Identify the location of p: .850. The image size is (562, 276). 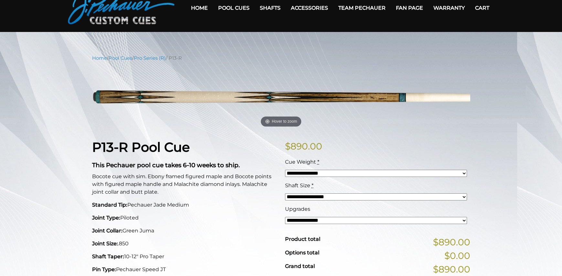
(185, 244).